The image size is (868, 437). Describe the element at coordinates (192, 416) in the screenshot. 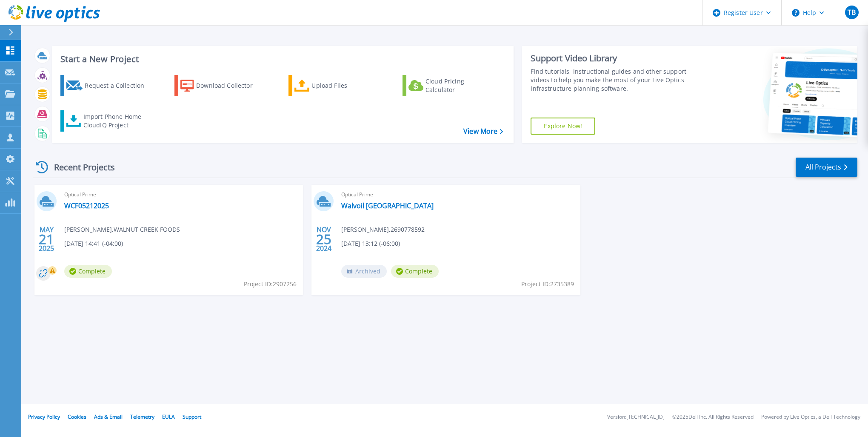

I see `a: Support` at that location.